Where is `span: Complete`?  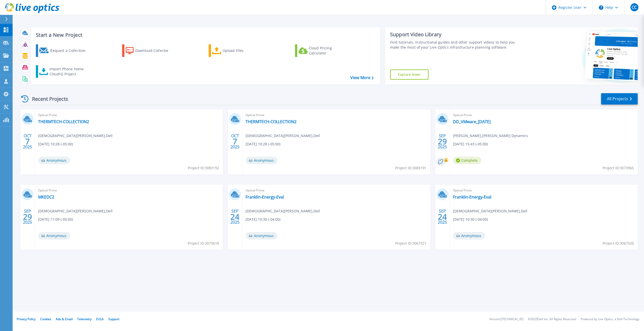 span: Complete is located at coordinates (467, 160).